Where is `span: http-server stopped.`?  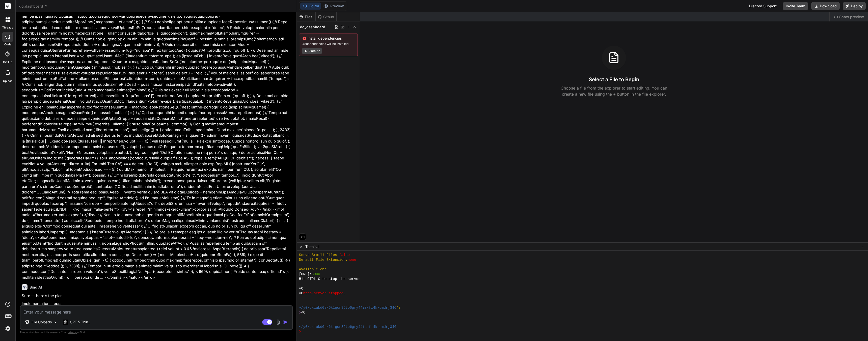 span: http-server stopped. is located at coordinates (325, 293).